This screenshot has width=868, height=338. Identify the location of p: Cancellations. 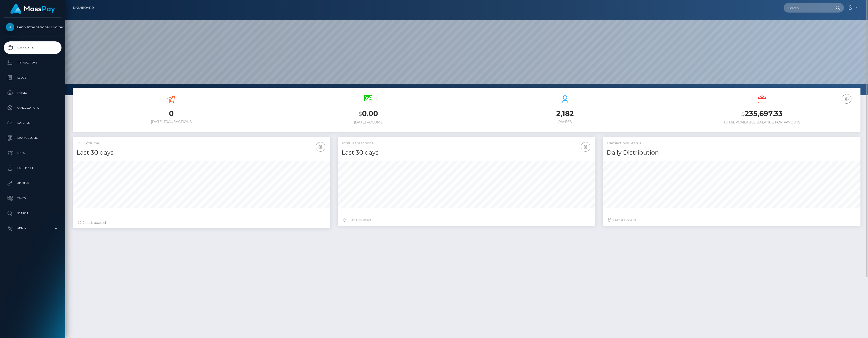
(33, 108).